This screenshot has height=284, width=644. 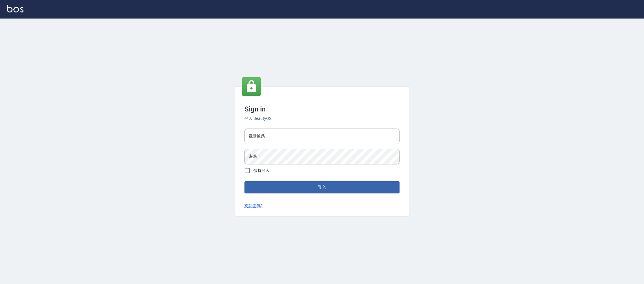 I want to click on button: 登入, so click(x=322, y=187).